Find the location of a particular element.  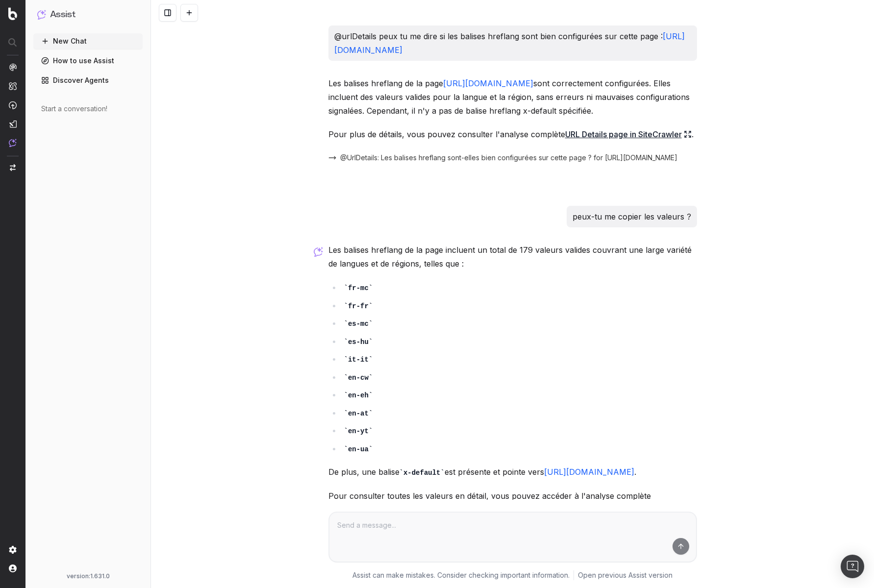

code: es-mc is located at coordinates (358, 324).